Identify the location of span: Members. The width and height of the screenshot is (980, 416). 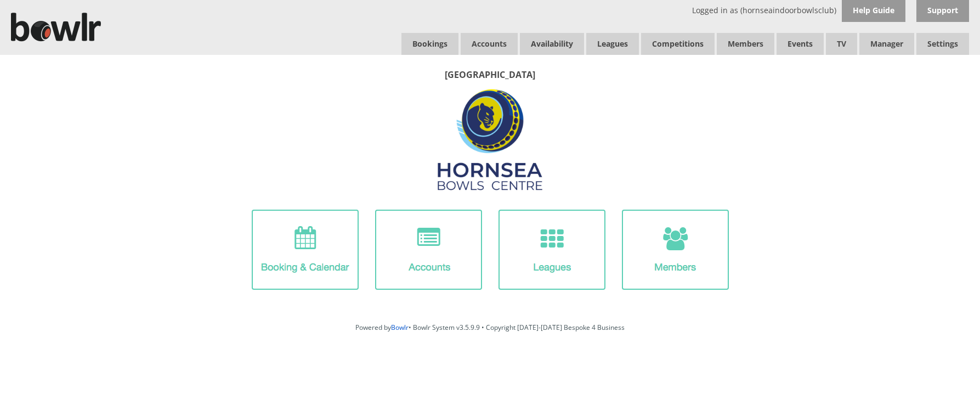
(745, 44).